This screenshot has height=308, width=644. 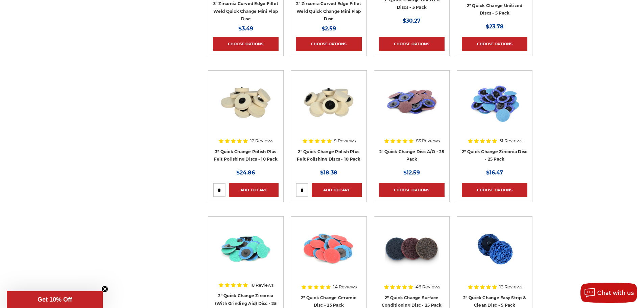 I want to click on a: 3" Zirconia Curved Edge Fillet Weld Quick Change Mini Flap Disc, so click(x=246, y=11).